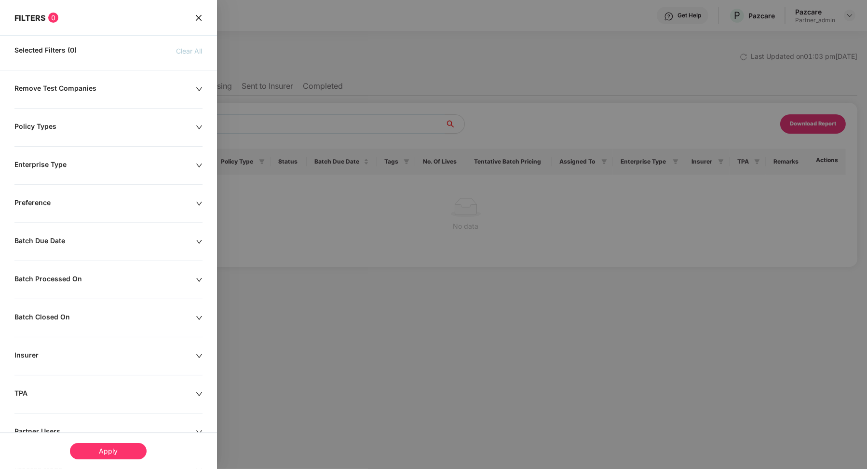  What do you see at coordinates (45, 51) in the screenshot?
I see `span: Selected Filters (0)` at bounding box center [45, 51].